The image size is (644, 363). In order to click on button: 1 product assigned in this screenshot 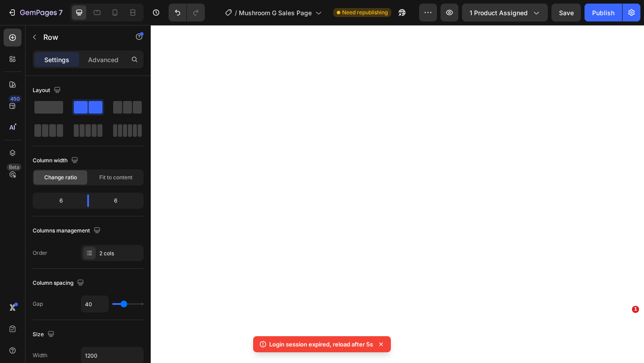, I will do `click(505, 13)`.